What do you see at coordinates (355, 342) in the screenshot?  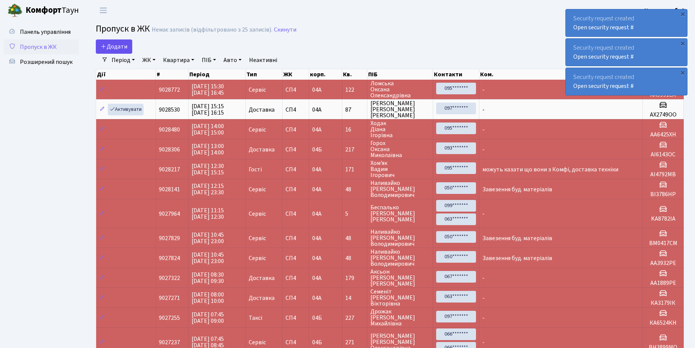 I see `span: 271` at bounding box center [355, 342].